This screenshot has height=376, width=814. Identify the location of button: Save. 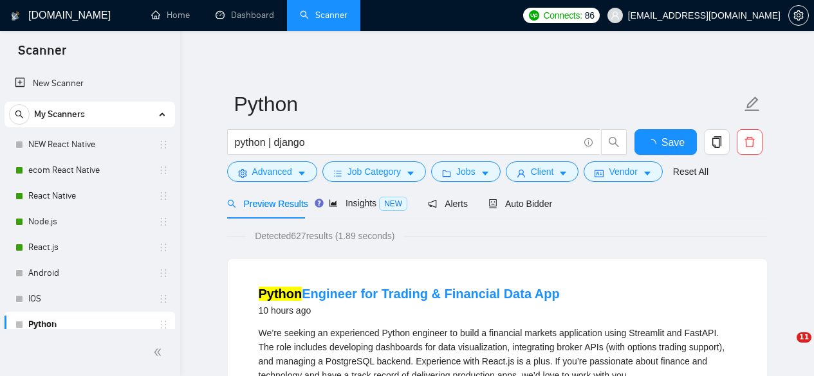
(665, 142).